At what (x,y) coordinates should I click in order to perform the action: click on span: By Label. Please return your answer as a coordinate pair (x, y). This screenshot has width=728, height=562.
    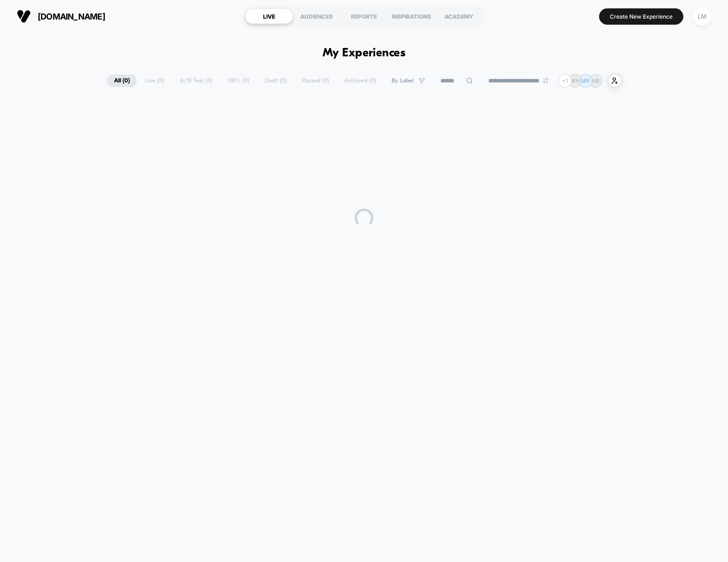
    Looking at the image, I should click on (403, 81).